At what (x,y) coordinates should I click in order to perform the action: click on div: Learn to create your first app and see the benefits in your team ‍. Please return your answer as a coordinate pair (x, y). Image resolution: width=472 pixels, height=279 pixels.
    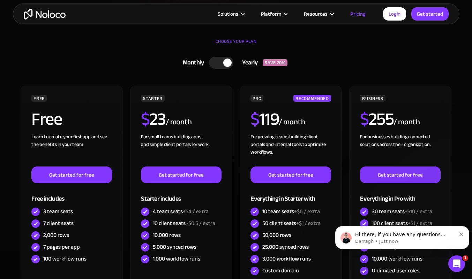
    Looking at the image, I should click on (71, 150).